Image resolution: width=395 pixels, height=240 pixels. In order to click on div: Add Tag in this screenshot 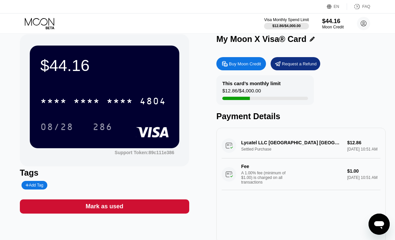, I will do `click(34, 186)`.